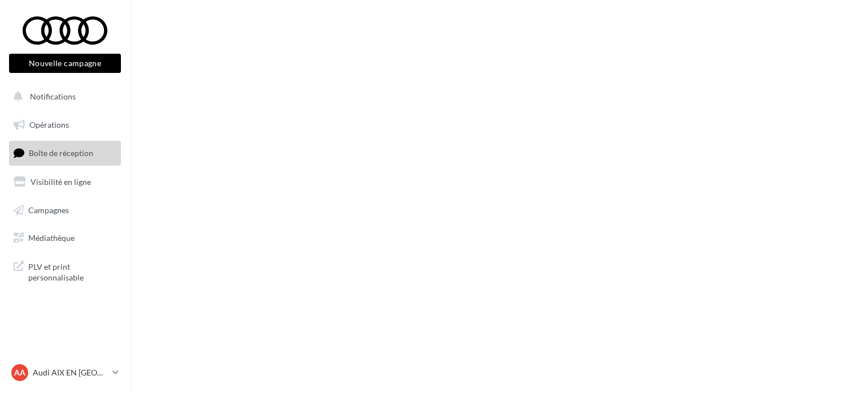 The width and height of the screenshot is (868, 393). What do you see at coordinates (63, 96) in the screenshot?
I see `button: Notifications` at bounding box center [63, 96].